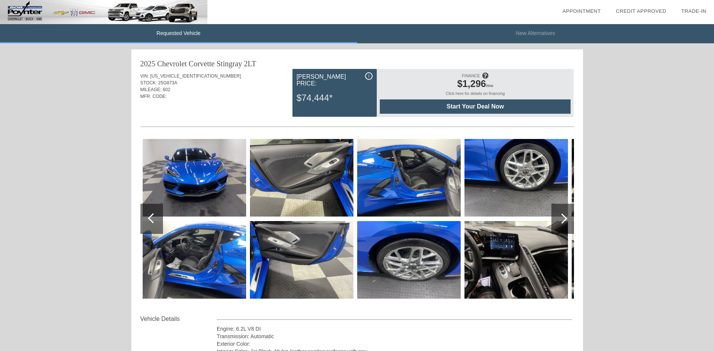  What do you see at coordinates (694, 11) in the screenshot?
I see `a: Trade-In` at bounding box center [694, 11].